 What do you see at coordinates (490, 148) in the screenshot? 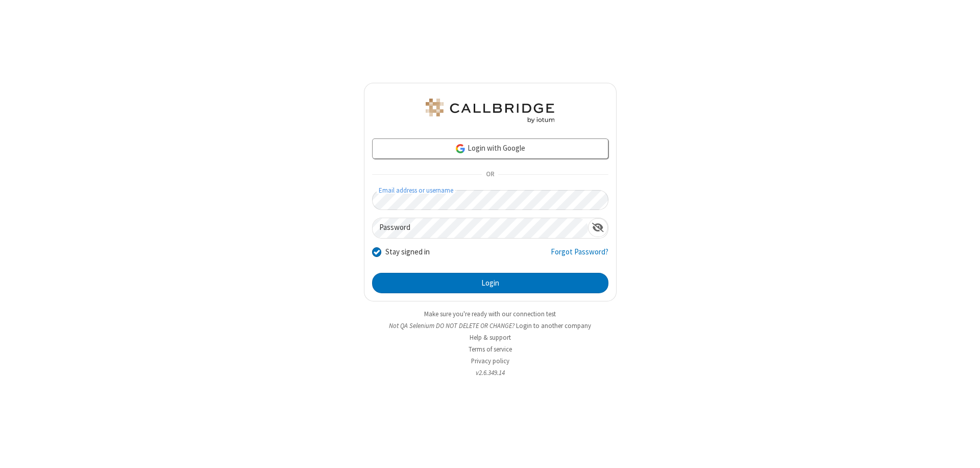
I see `a: Login with Google` at bounding box center [490, 148].